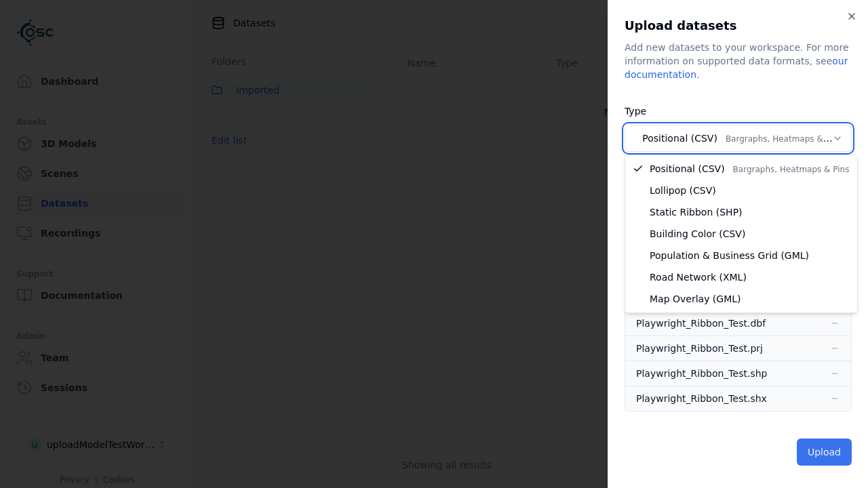  I want to click on span: Lollipop (CSV), so click(683, 190).